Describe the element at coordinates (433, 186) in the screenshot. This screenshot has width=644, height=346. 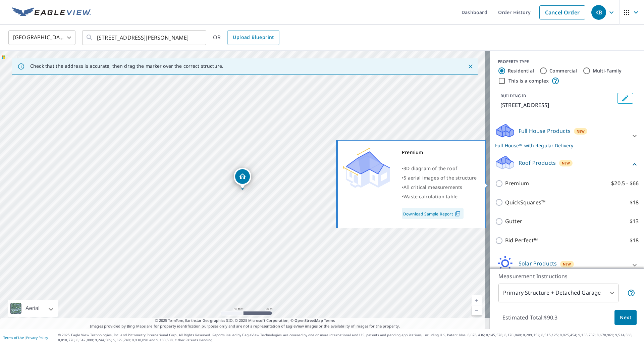
I see `span: All critical measurements` at that location.